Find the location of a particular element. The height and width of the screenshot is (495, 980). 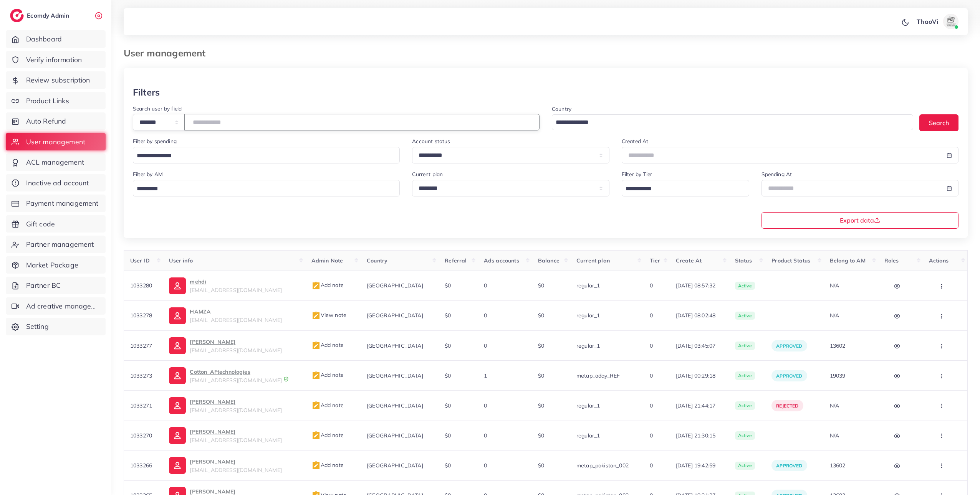

span: 1033277 is located at coordinates (141, 346).